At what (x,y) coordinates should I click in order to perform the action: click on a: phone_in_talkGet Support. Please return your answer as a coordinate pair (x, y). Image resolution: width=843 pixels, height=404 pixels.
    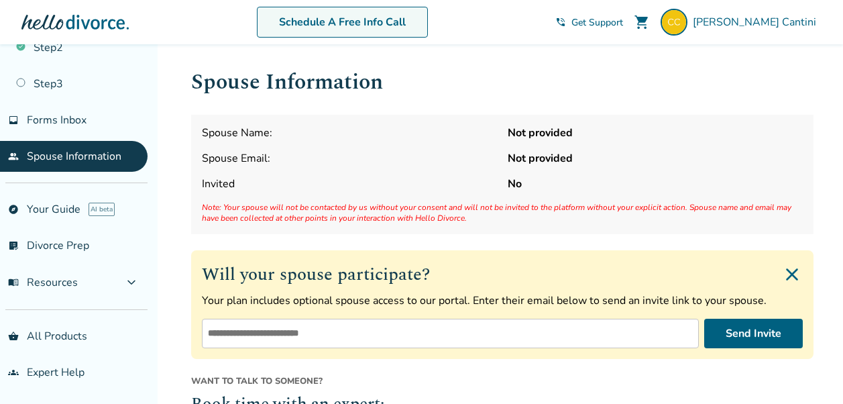
    Looking at the image, I should click on (589, 22).